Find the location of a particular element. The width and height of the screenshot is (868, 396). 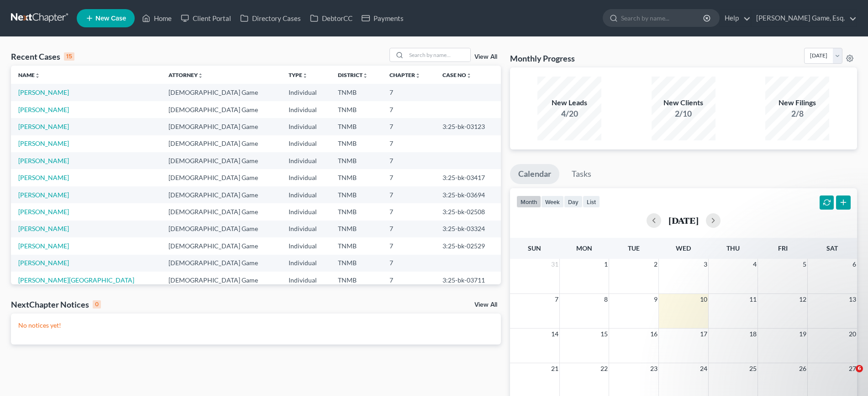

a: Attorneyunfold_more is located at coordinates (186, 74).